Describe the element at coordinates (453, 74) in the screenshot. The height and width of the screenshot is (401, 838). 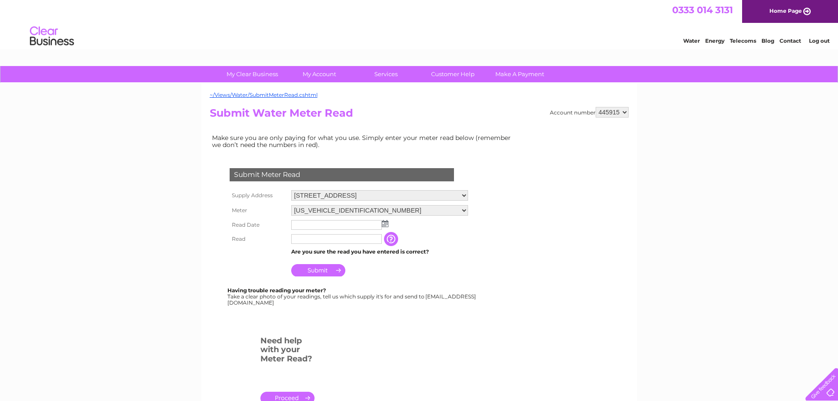
I see `a: Customer Help` at that location.